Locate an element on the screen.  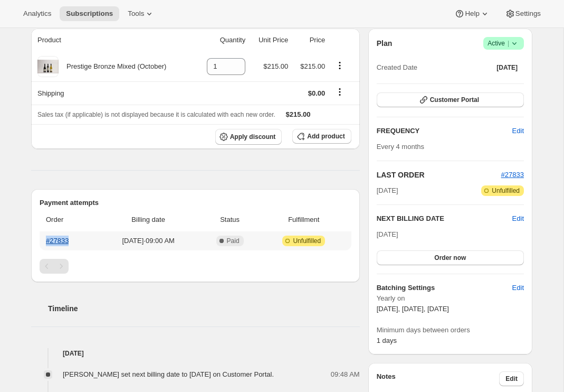
th: Unit Price is located at coordinates (270, 40).